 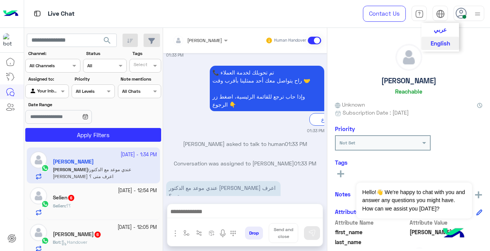 What do you see at coordinates (54, 54) in the screenshot?
I see `label: Channel:` at bounding box center [54, 54].